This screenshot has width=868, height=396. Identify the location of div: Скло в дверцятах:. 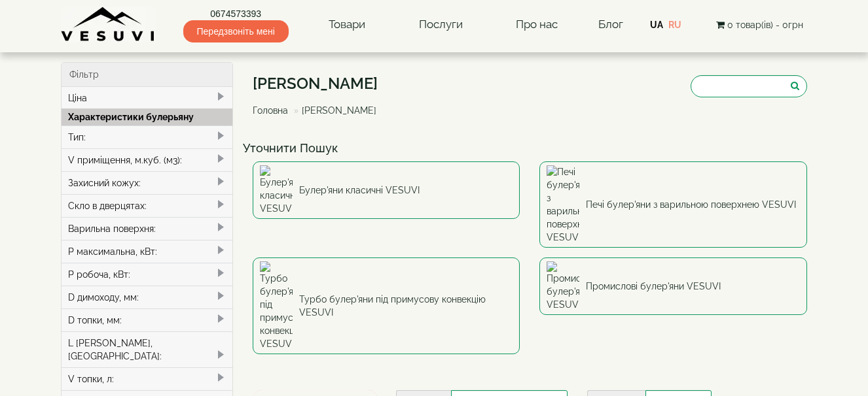
(147, 205).